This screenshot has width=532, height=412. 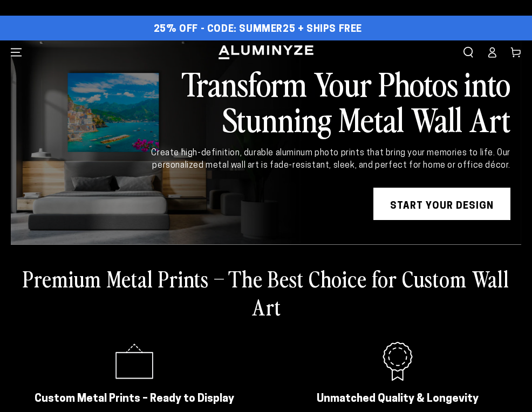 I want to click on h2: Custom Metal Prints – Ready to Display, so click(x=134, y=399).